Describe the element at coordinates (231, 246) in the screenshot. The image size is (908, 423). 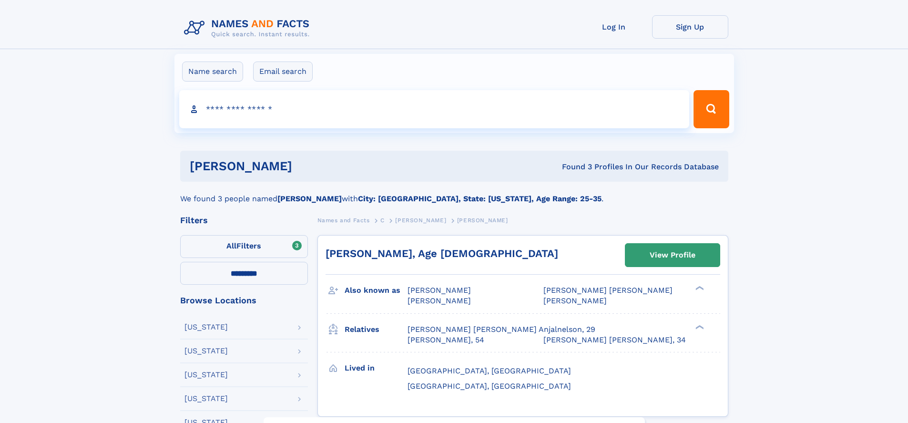
I see `span: All` at that location.